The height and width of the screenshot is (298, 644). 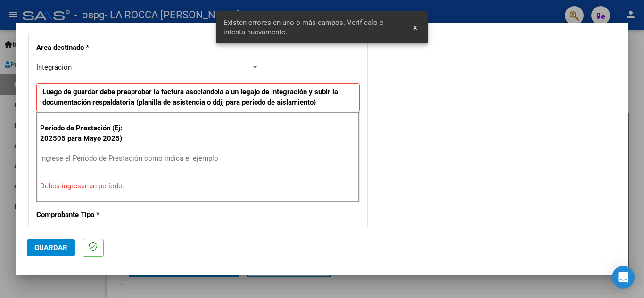 I want to click on p: Comprobante Tipo *, so click(x=85, y=215).